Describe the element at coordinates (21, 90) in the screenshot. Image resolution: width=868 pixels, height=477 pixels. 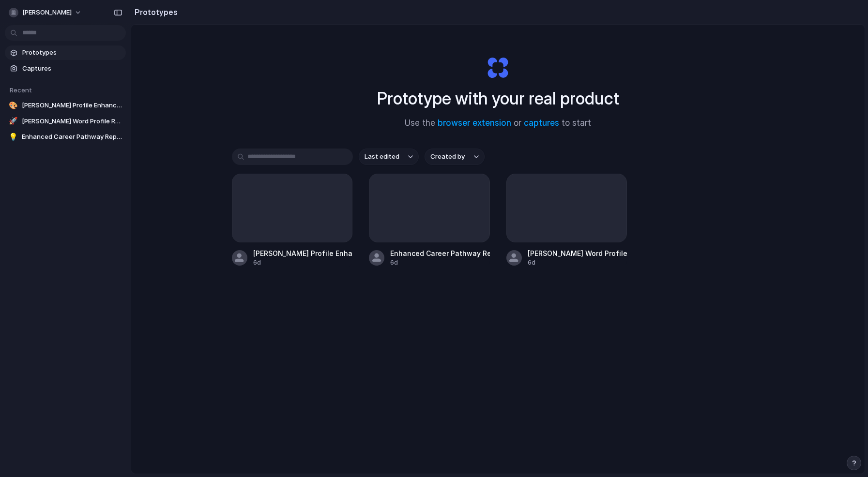
I see `span: Recent` at that location.